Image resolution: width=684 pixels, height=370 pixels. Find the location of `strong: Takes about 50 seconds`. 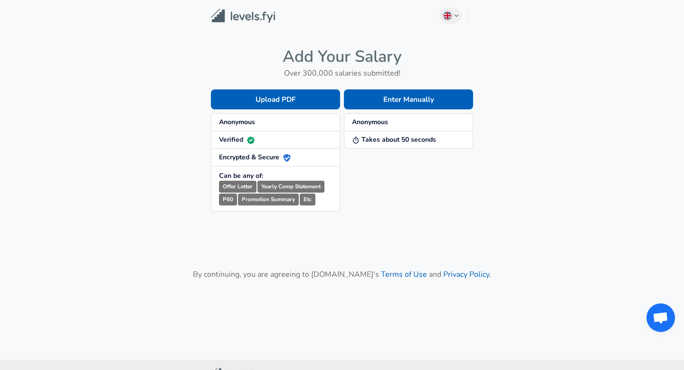

strong: Takes about 50 seconds is located at coordinates (394, 139).